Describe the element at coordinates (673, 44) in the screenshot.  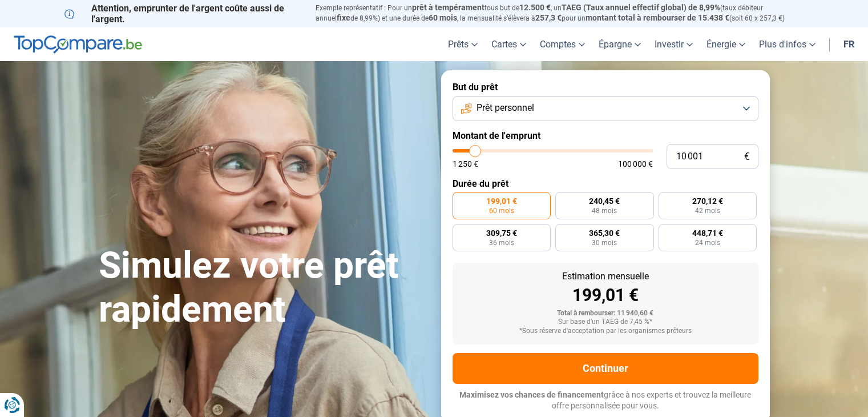
I see `a: Investir` at that location.